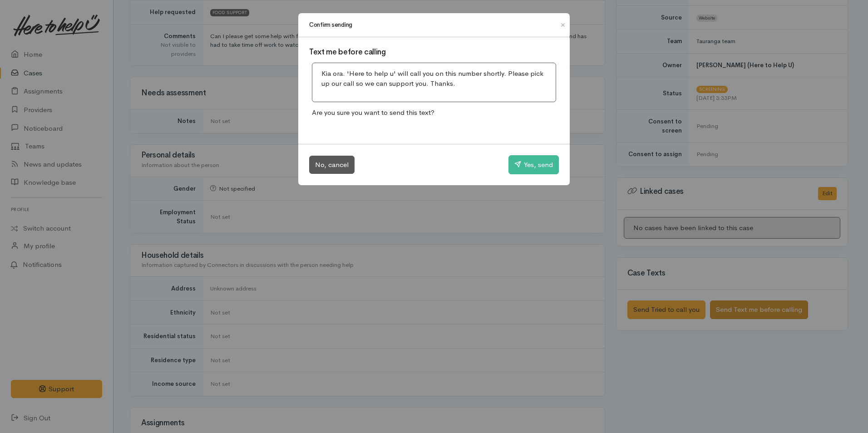 The height and width of the screenshot is (433, 868). Describe the element at coordinates (434, 78) in the screenshot. I see `p: Kia ora. 'Here to help u' will call you on this number shortly. Please pick up our call so we can...` at that location.